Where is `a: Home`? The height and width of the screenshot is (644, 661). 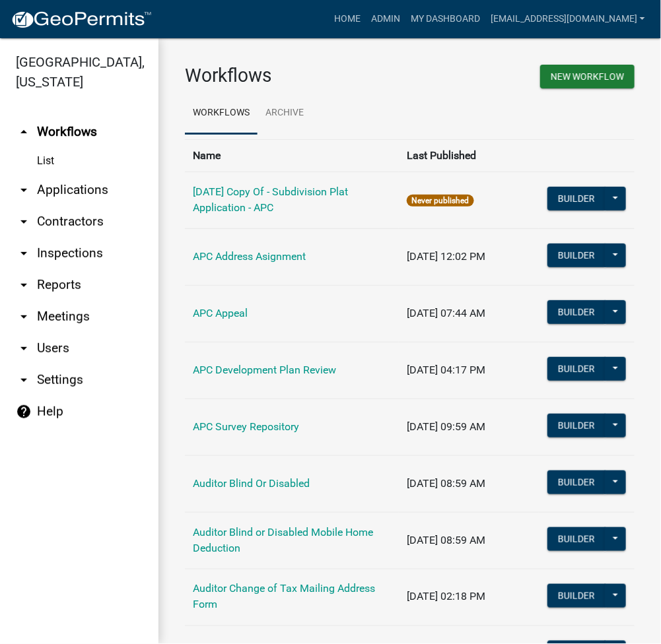
a: Home is located at coordinates (347, 20).